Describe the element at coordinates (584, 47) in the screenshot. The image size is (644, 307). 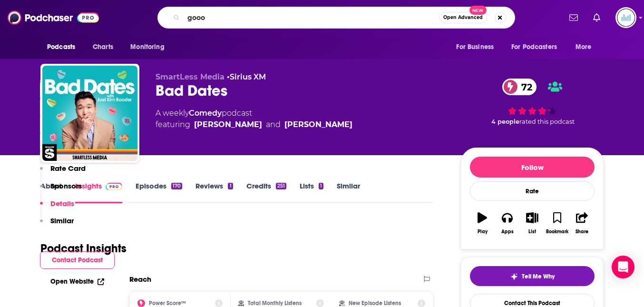
I see `span: More` at that location.